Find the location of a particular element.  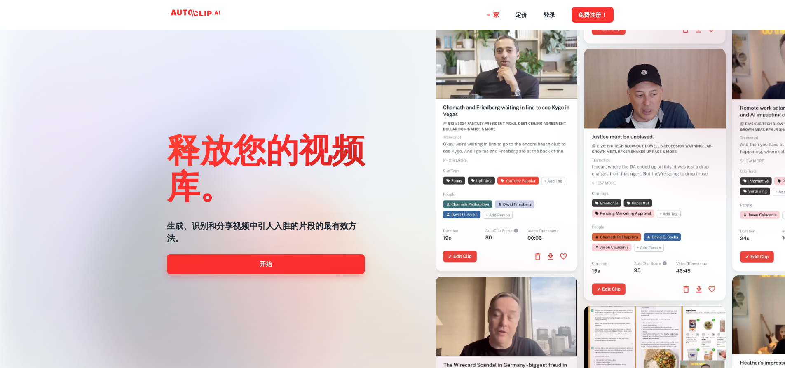

font: 免费注册！ is located at coordinates (593, 15).